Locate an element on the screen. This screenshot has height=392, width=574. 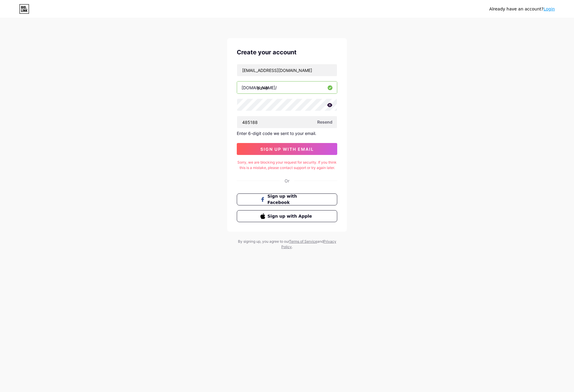
div: Enter 6-digit code we sent to your email. is located at coordinates (287, 133).